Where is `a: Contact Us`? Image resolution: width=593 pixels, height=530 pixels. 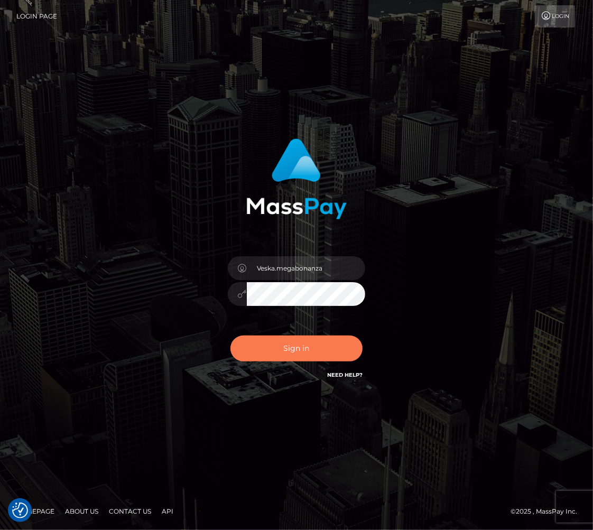 a: Contact Us is located at coordinates (130, 511).